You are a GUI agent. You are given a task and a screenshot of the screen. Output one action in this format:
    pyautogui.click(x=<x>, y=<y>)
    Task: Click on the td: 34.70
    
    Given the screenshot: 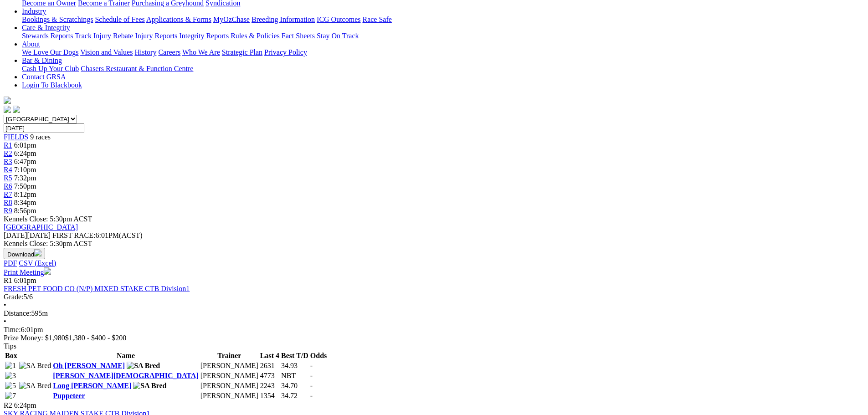 What is the action you would take?
    pyautogui.click(x=295, y=386)
    